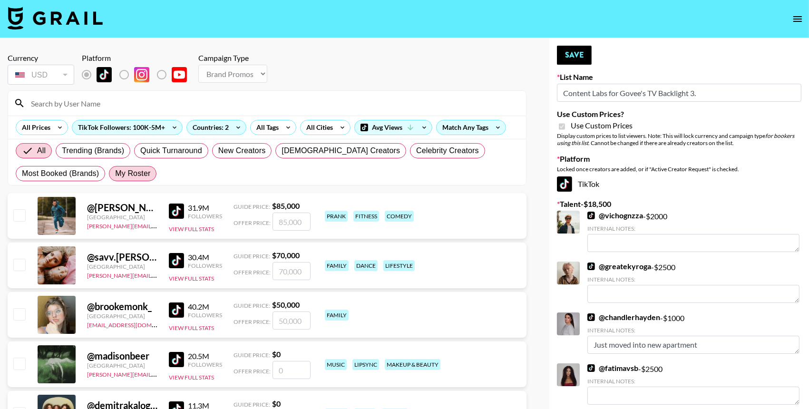  Describe the element at coordinates (694, 345) in the screenshot. I see `textarea: Just moved into new apartment` at that location.